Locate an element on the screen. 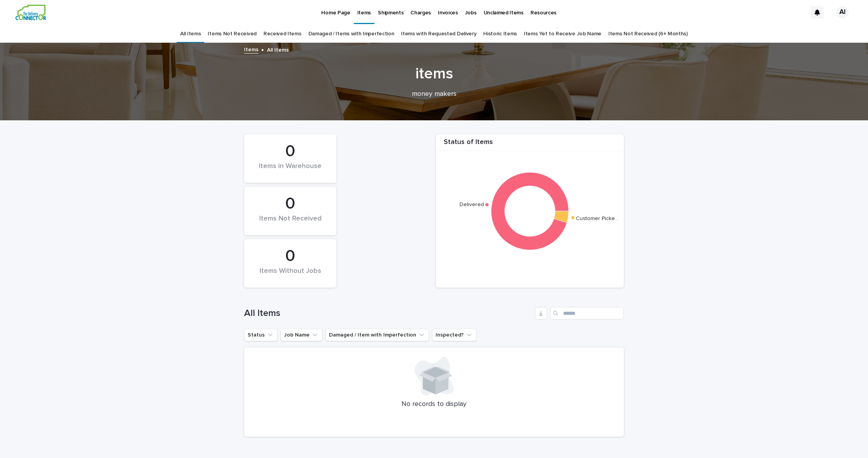  a: Items Yet to Receive Job Name is located at coordinates (563, 34).